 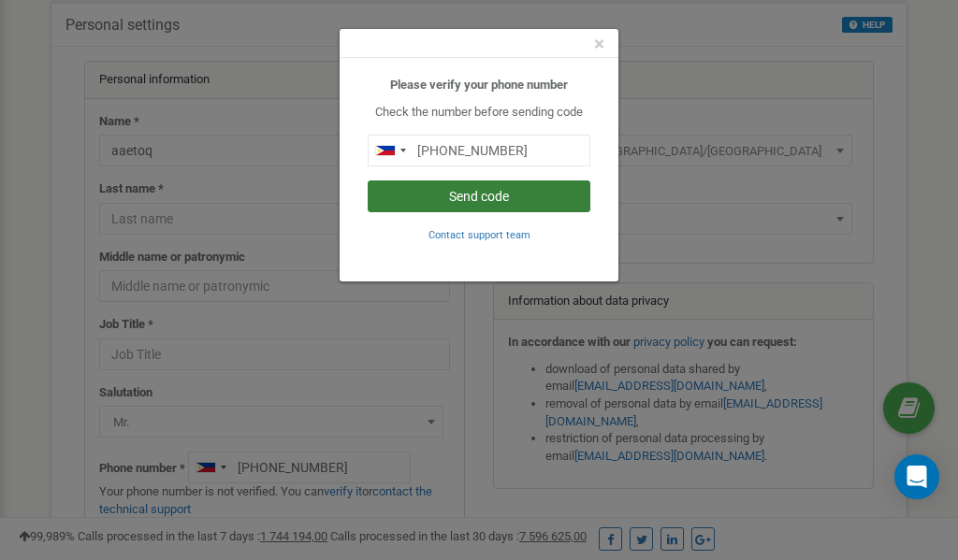 I want to click on input: 0905 123 4567, so click(x=479, y=150).